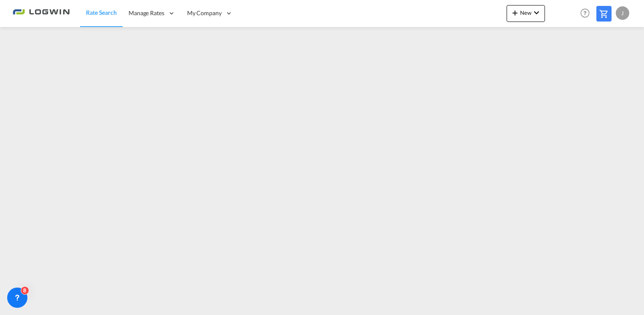  Describe the element at coordinates (515, 13) in the screenshot. I see `md-icon: icon-plus 400-fg` at that location.